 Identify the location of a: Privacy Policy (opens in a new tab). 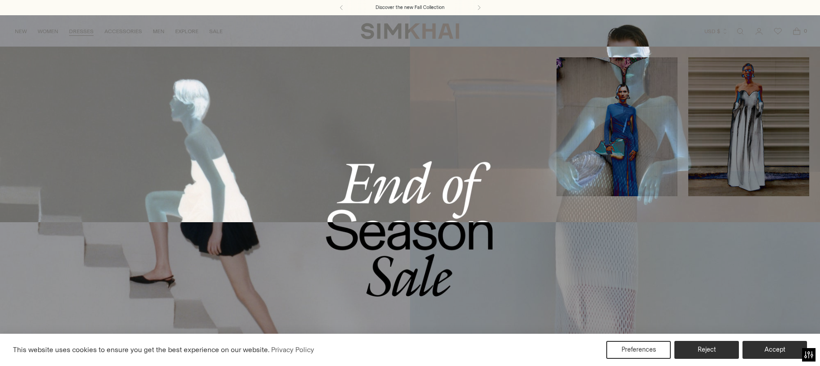
(293, 350).